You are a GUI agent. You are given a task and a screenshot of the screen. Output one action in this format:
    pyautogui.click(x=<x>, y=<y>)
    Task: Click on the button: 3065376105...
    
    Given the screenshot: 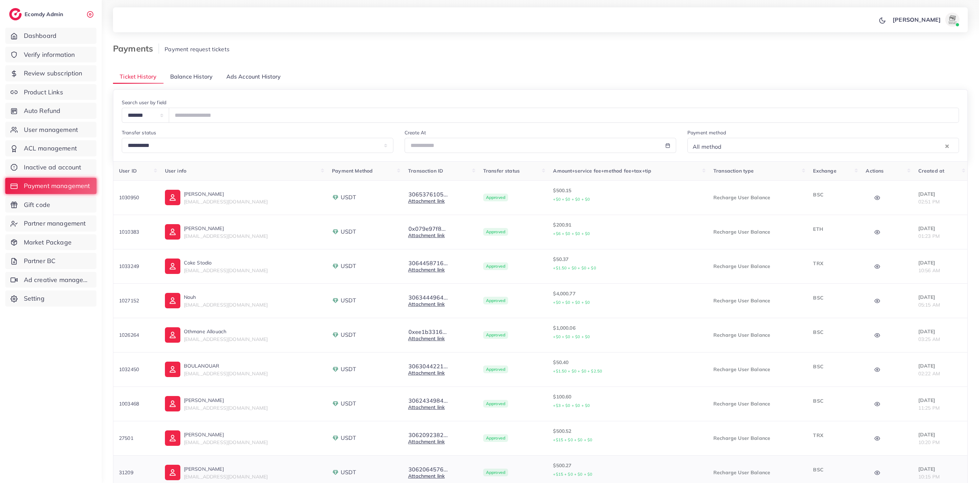 What is the action you would take?
    pyautogui.click(x=428, y=194)
    